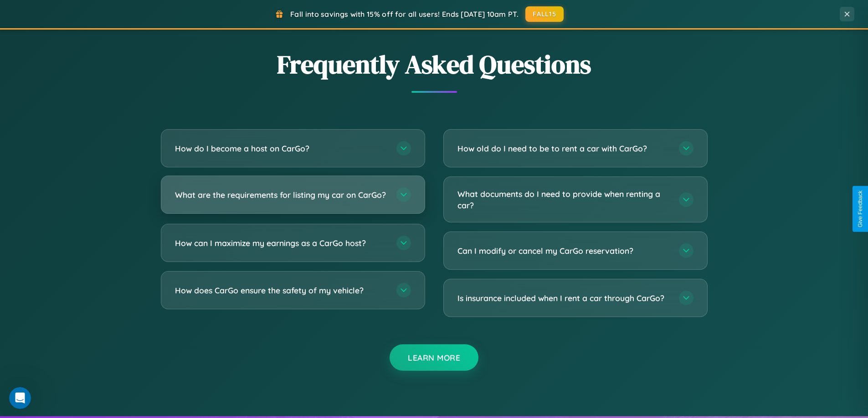 The height and width of the screenshot is (418, 868). Describe the element at coordinates (564, 148) in the screenshot. I see `h3: How old do I need to be to rent a car with CarGo?` at that location.